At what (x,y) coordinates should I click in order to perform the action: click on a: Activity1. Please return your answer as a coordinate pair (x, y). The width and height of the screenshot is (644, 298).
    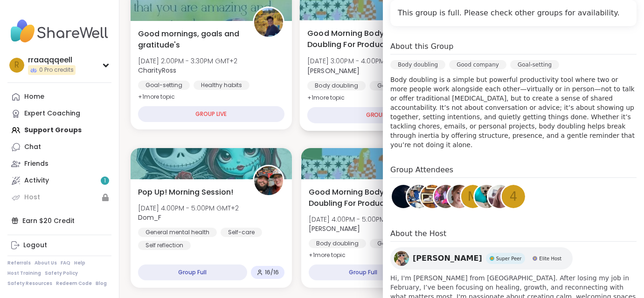
    Looking at the image, I should click on (60, 180).